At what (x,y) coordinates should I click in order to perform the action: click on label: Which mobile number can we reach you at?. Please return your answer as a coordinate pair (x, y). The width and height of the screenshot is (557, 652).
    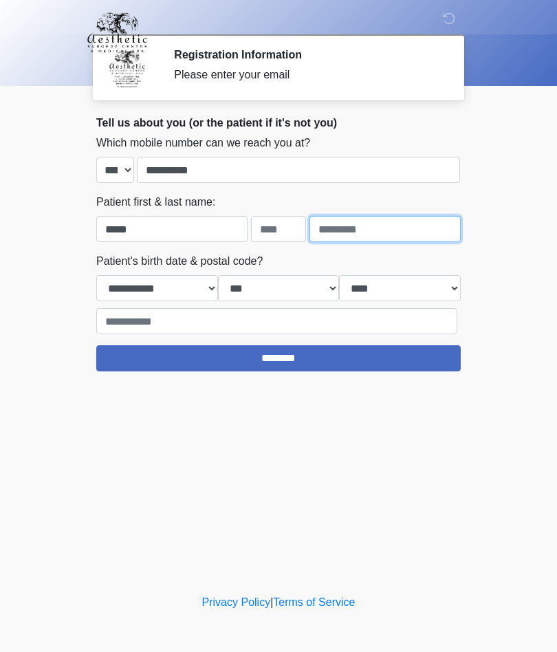
    Looking at the image, I should click on (203, 143).